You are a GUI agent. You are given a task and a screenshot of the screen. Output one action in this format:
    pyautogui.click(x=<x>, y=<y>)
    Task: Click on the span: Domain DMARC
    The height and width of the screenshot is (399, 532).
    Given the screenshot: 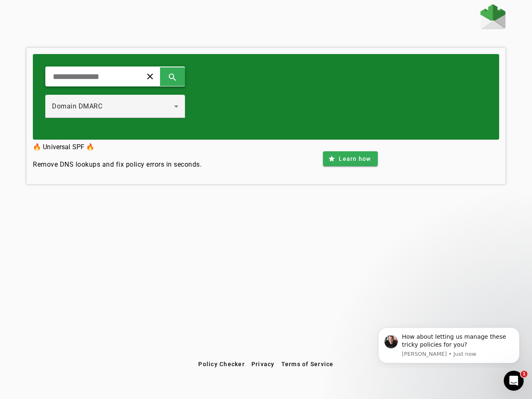 What is the action you would take?
    pyautogui.click(x=77, y=106)
    